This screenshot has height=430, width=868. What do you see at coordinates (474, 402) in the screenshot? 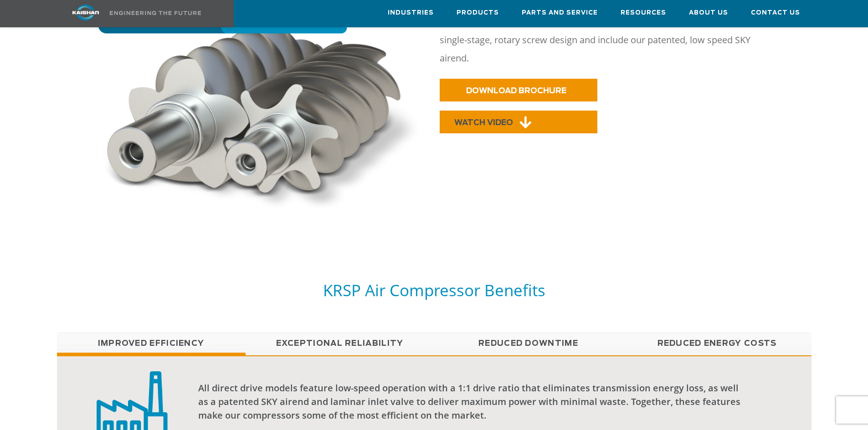
I see `div: All direct drive models feature low-speed operation with a 1:1 drive ratio that eliminates transm...` at bounding box center [474, 402].